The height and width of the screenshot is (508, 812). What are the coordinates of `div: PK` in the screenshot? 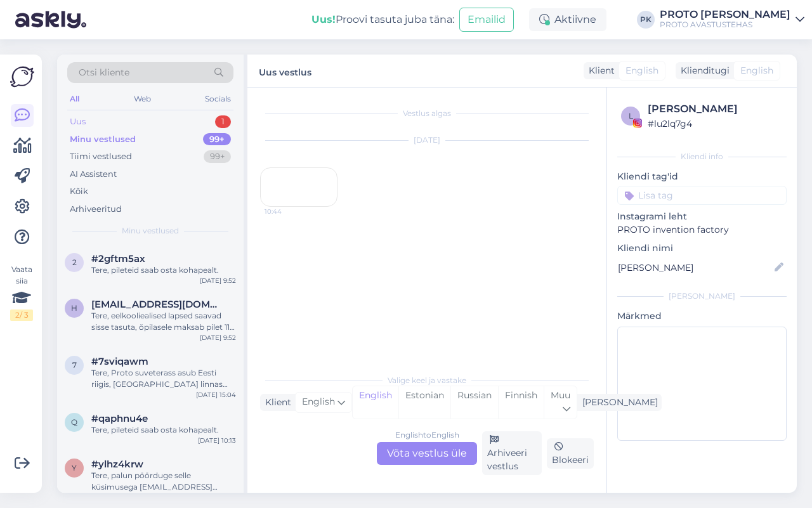 It's located at (645, 19).